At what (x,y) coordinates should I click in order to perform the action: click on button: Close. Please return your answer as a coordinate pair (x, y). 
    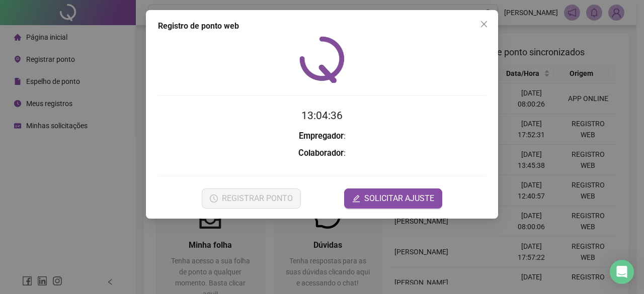
    Looking at the image, I should click on (484, 24).